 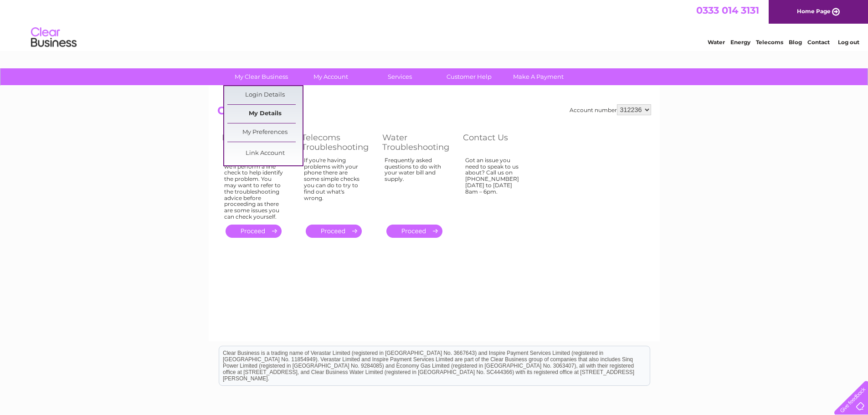 What do you see at coordinates (795, 42) in the screenshot?
I see `a: Blog` at bounding box center [795, 42].